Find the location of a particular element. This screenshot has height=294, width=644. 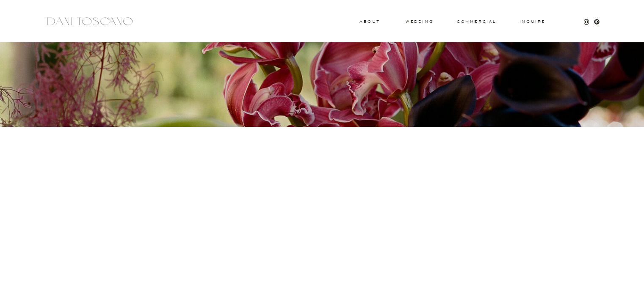

a: Inquire is located at coordinates (532, 22).